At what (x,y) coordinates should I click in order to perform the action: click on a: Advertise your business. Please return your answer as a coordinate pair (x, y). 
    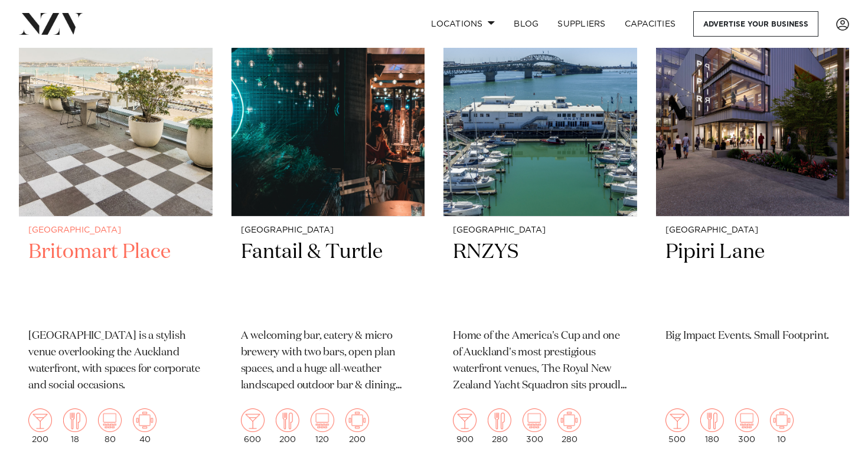
    Looking at the image, I should click on (756, 24).